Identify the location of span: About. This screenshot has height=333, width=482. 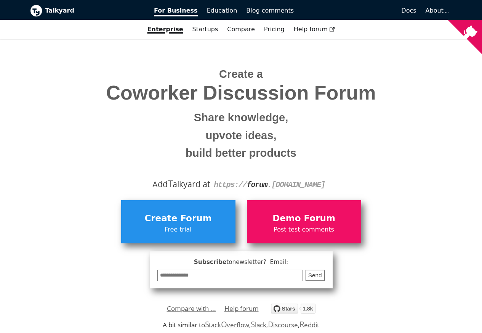
(437, 10).